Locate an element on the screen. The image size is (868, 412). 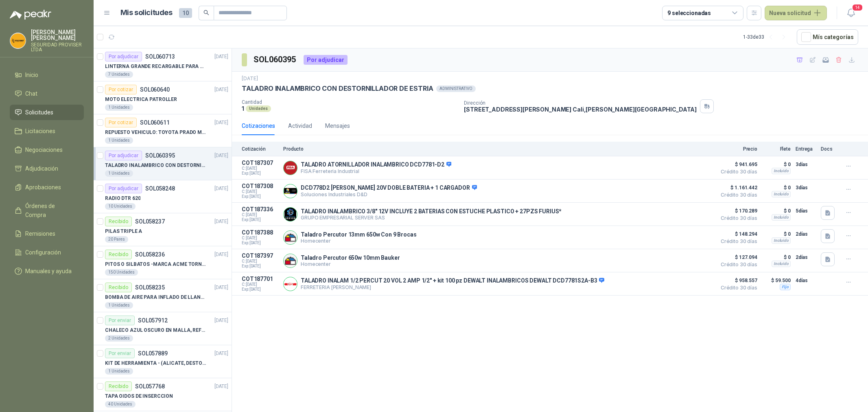
span: $ 941.695 is located at coordinates (737, 165).